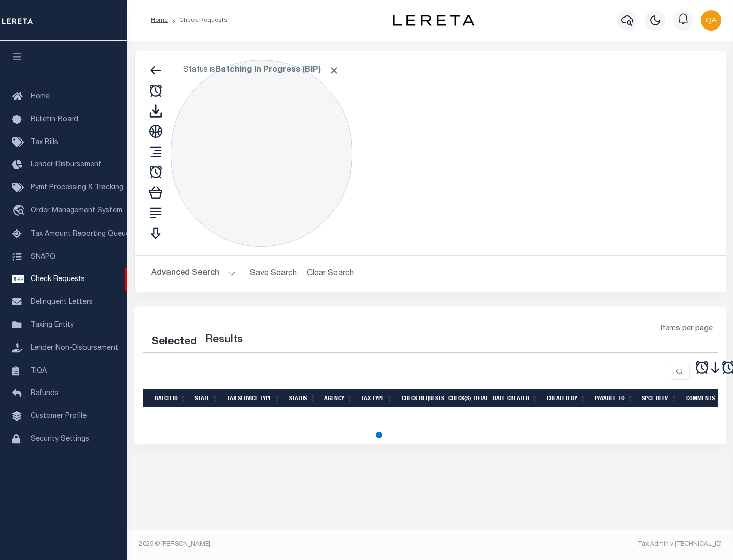  I want to click on th: Payable To, so click(614, 398).